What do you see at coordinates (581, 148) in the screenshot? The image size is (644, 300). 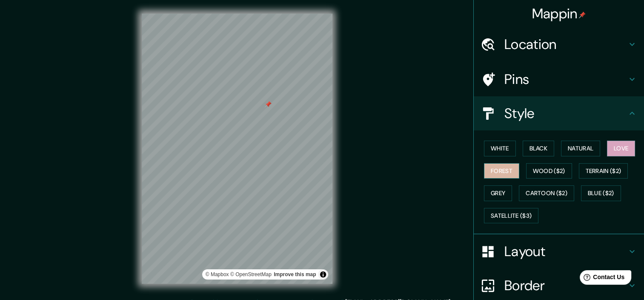 I see `button: Natural` at bounding box center [581, 148].